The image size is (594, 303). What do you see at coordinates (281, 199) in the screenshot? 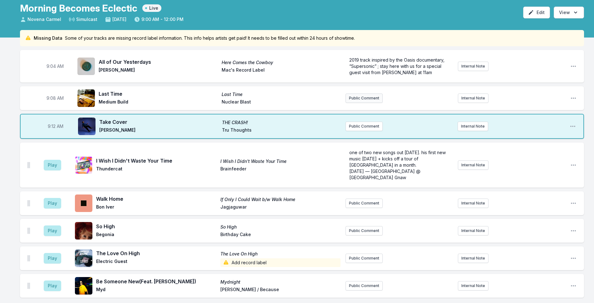
I see `span: If Only I Could Wait b/w Walk Home` at bounding box center [281, 199].